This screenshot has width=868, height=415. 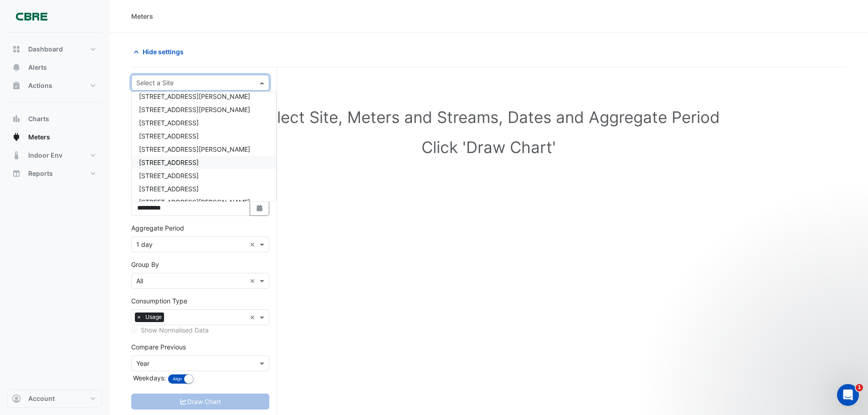 I want to click on button: Hide settings, so click(x=160, y=52).